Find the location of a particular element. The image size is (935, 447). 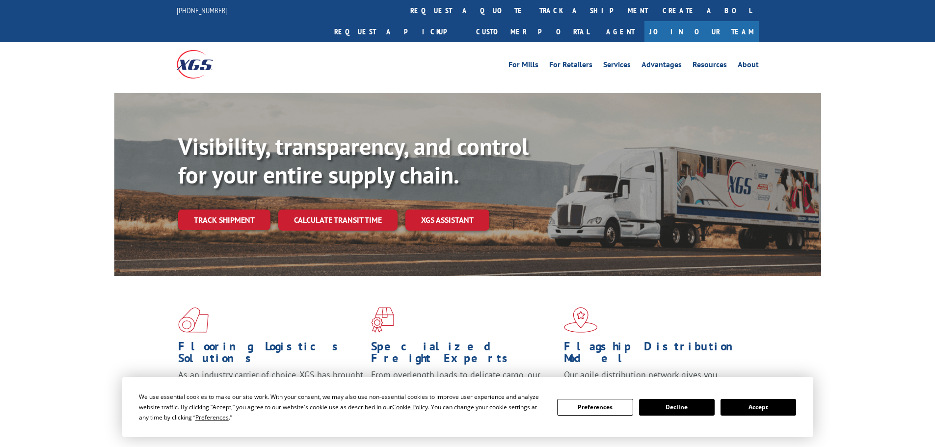

div: Cookie Consent Prompt is located at coordinates (468, 407).